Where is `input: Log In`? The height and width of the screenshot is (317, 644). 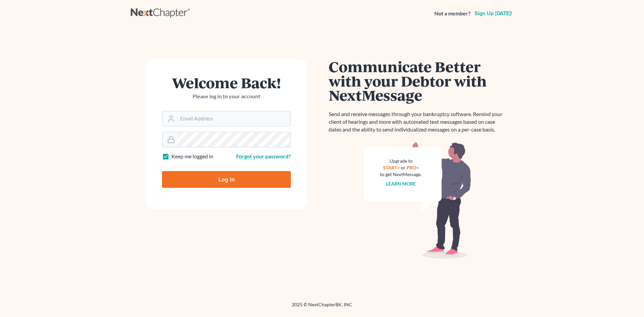
input: Log In is located at coordinates (226, 179).